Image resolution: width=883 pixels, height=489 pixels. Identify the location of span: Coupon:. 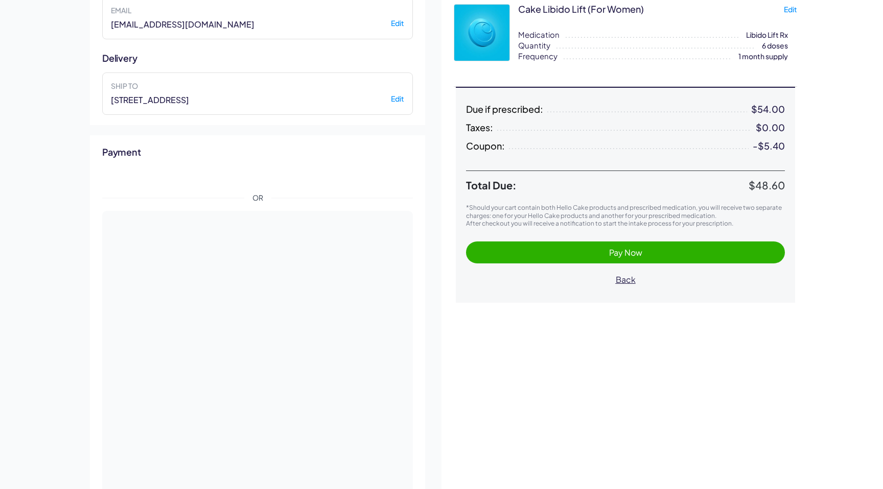
(485, 146).